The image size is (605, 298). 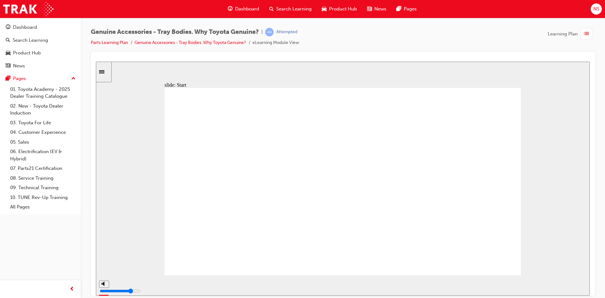 I want to click on a: 03. Toyota For Life, so click(x=43, y=123).